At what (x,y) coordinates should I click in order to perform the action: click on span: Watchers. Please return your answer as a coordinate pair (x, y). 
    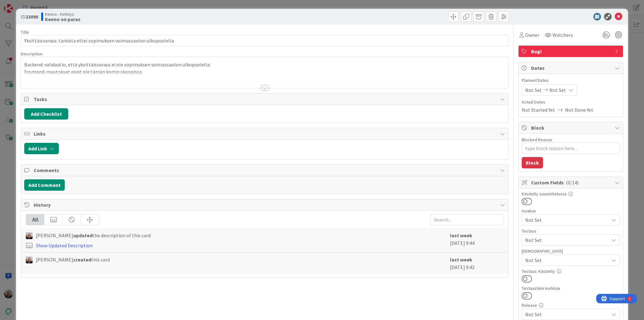
    Looking at the image, I should click on (563, 35).